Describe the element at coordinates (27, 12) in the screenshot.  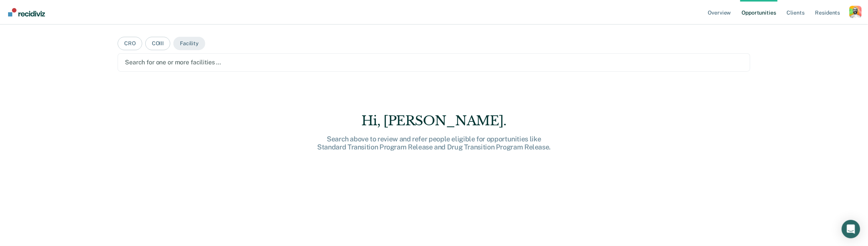
I see `img: Recidiviz` at that location.